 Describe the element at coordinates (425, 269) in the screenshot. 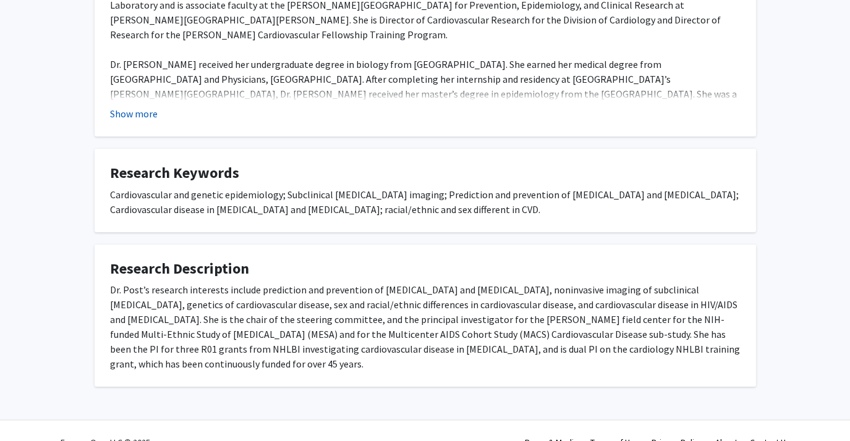

I see `h4: Research Description` at that location.